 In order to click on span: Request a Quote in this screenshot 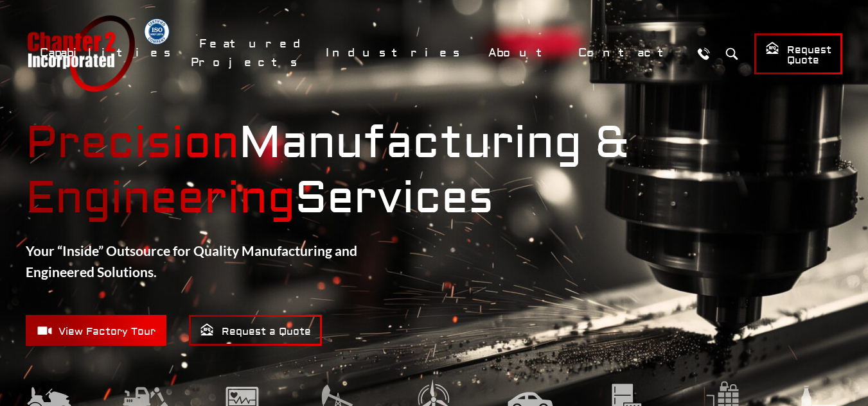, I will do `click(255, 331)`.